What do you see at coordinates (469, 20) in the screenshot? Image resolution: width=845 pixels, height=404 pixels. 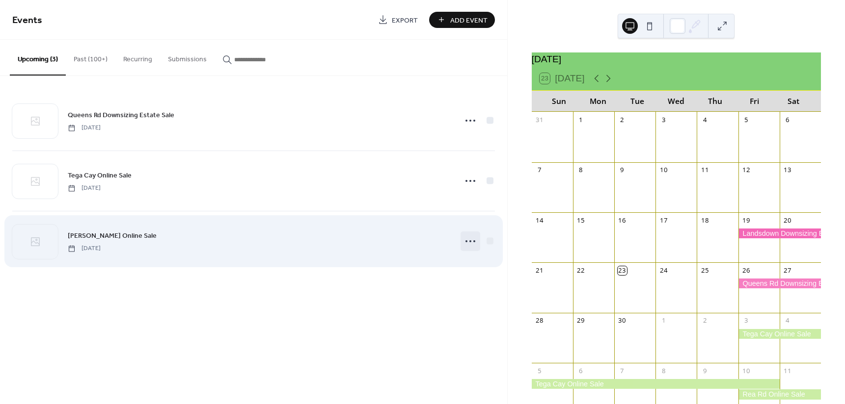 I see `span: Add Event` at bounding box center [469, 20].